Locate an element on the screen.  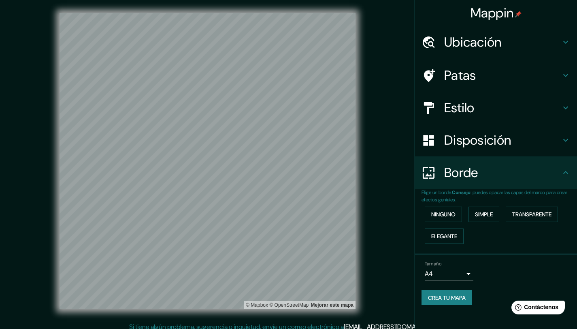
button: Simple is located at coordinates (484, 214).